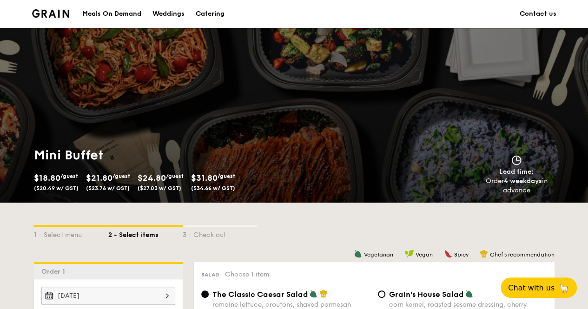  Describe the element at coordinates (378, 255) in the screenshot. I see `span: Vegetarian` at that location.